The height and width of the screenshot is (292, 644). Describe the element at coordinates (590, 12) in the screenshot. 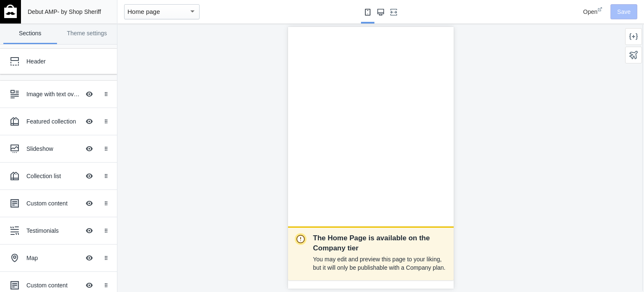

I see `span: Open` at that location.